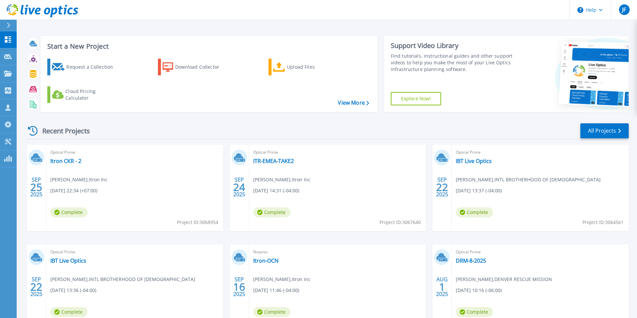  Describe the element at coordinates (416, 99) in the screenshot. I see `a: Explore Now!` at that location.